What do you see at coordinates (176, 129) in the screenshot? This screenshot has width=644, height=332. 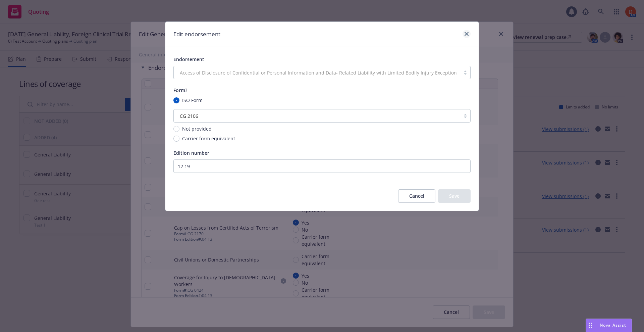 I see `input: Not provided` at bounding box center [176, 129].